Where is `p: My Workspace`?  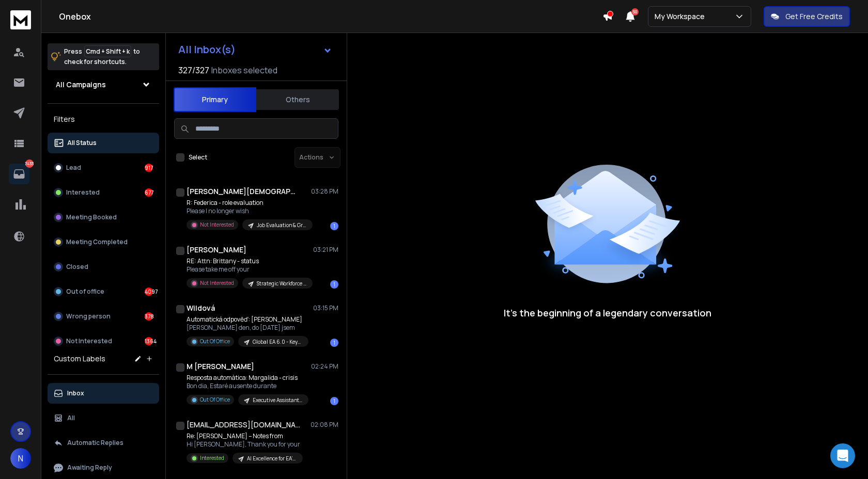
p: My Workspace is located at coordinates (682, 17).